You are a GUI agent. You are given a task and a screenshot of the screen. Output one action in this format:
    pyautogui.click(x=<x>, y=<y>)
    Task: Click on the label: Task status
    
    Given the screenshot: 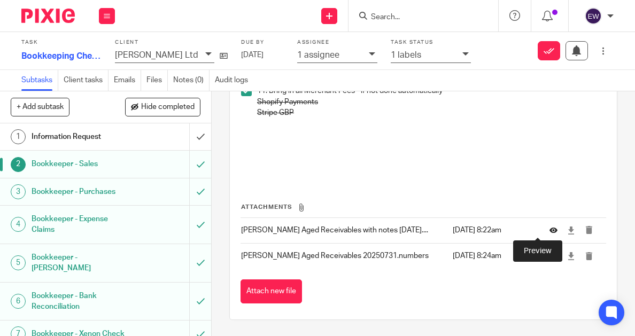 What is the action you would take?
    pyautogui.click(x=431, y=42)
    